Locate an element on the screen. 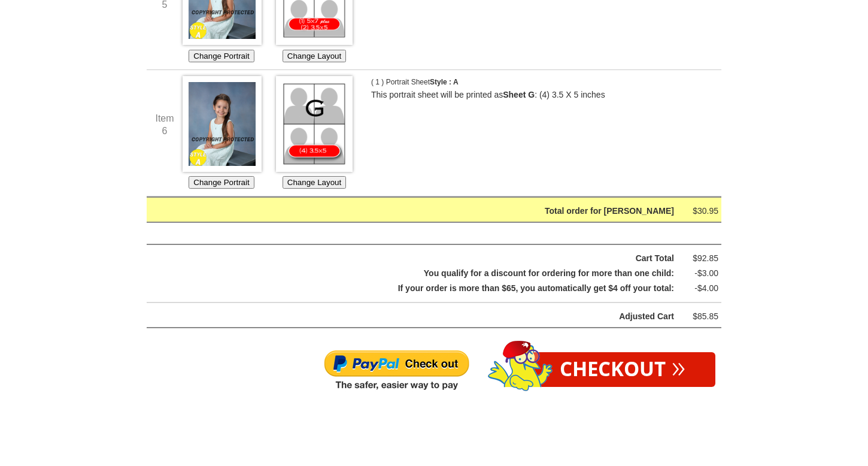  div: -$3.00 is located at coordinates (700, 273).